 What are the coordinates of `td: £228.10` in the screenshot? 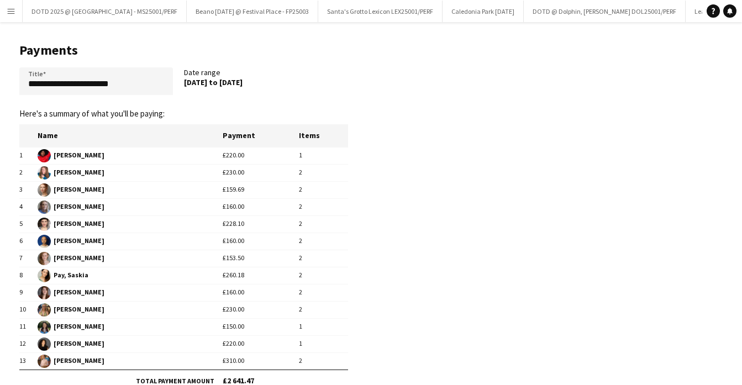 It's located at (261, 224).